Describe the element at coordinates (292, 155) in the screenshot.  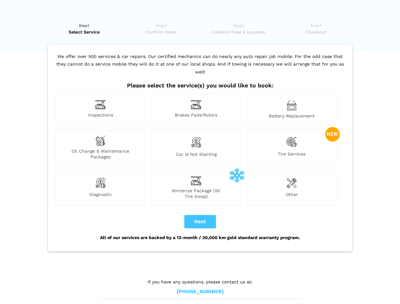
I see `span: Tire Services` at that location.